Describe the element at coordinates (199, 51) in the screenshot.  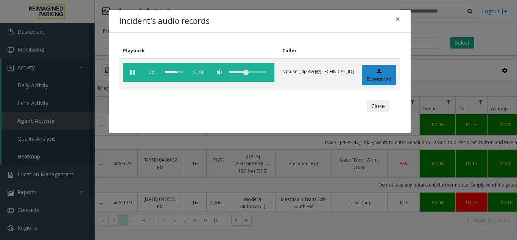
I see `th: Playback` at that location.